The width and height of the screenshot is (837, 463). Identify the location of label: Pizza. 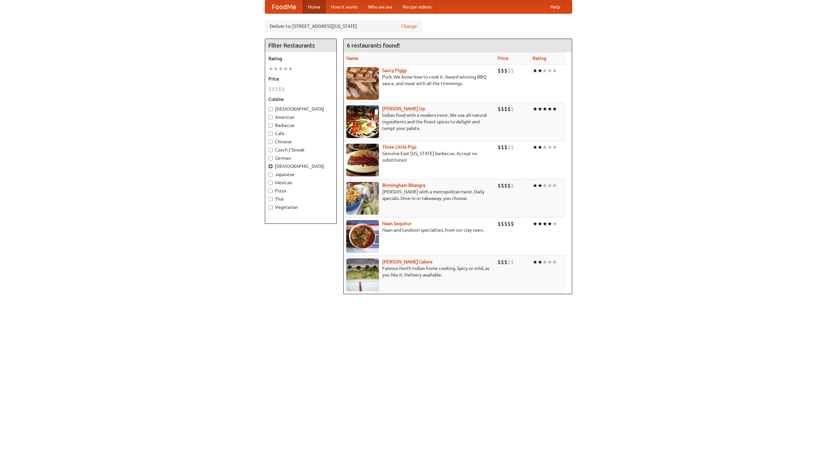
(301, 191).